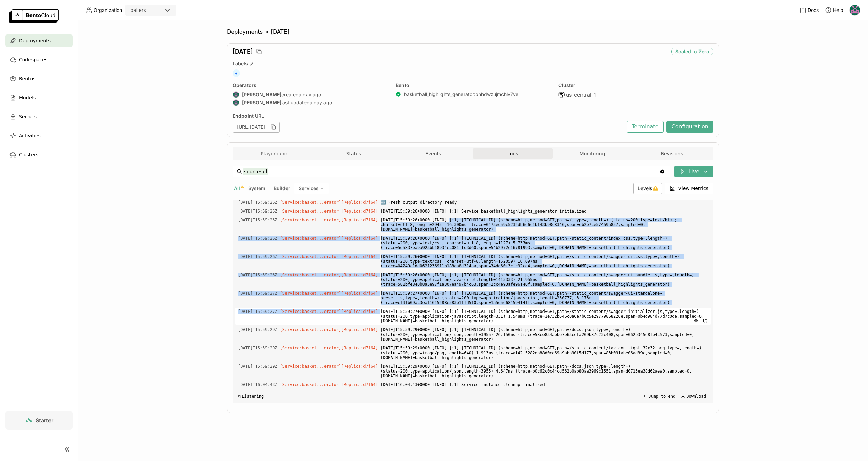 Image resolution: width=868 pixels, height=461 pixels. What do you see at coordinates (473, 64) in the screenshot?
I see `div: Labels` at bounding box center [473, 64].